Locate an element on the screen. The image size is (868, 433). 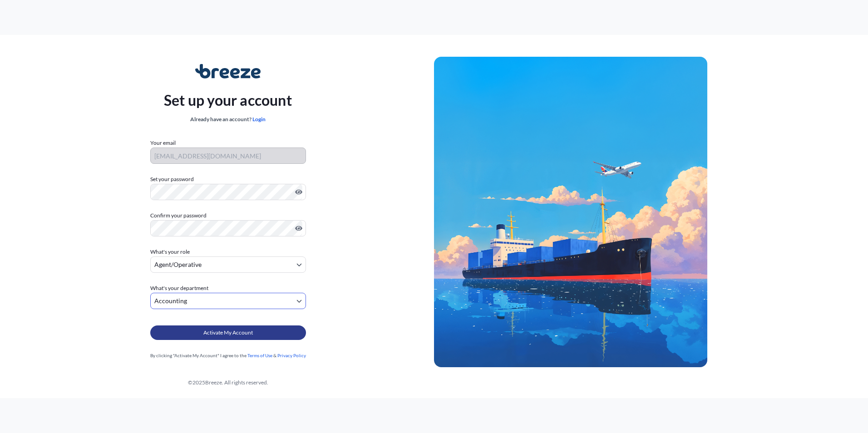
button: Activate My Account is located at coordinates (228, 333).